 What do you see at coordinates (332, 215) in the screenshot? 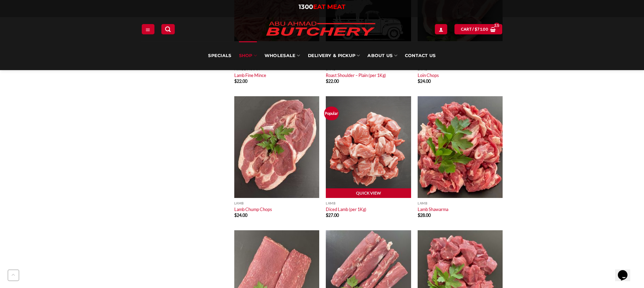
I see `bdi: 27.00` at bounding box center [332, 215].